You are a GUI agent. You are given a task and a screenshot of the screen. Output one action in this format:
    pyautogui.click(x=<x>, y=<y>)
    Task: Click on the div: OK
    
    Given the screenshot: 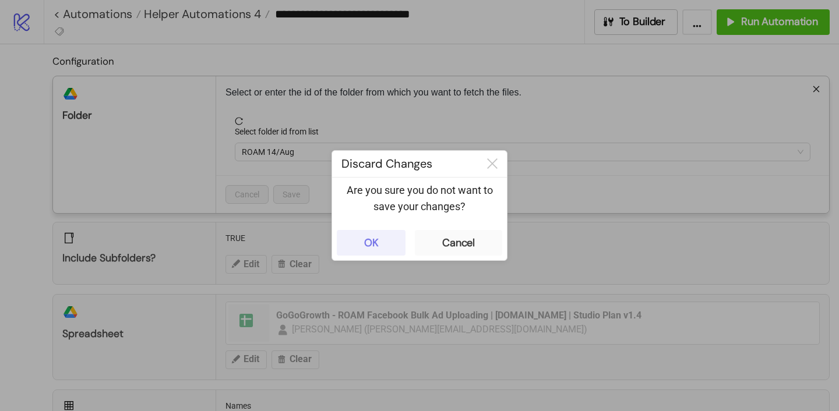 What is the action you would take?
    pyautogui.click(x=371, y=243)
    